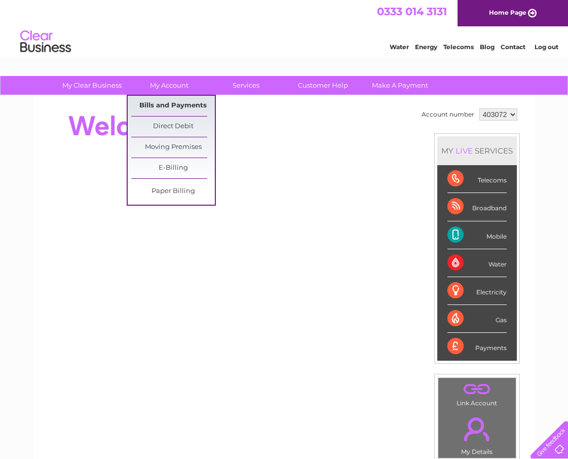  Describe the element at coordinates (477, 434) in the screenshot. I see `td: My Details` at that location.